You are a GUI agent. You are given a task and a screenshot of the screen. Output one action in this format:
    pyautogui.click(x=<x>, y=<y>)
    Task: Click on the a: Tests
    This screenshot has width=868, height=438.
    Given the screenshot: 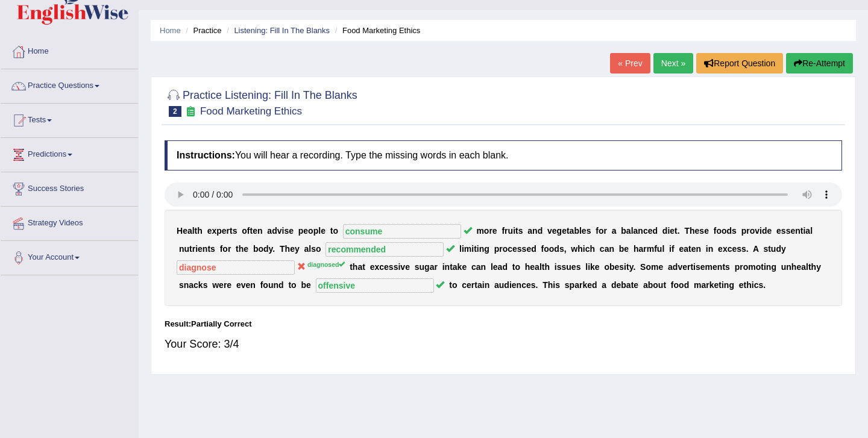 What is the action you would take?
    pyautogui.click(x=69, y=118)
    